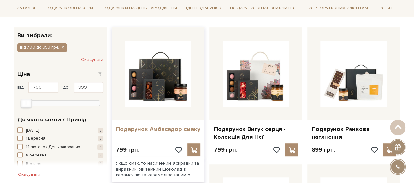 The image size is (414, 183). I want to click on span: Весілля, so click(33, 164).